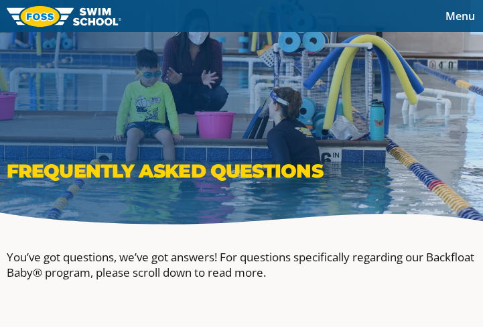 The image size is (483, 327). I want to click on div: TOP, so click(34, 293).